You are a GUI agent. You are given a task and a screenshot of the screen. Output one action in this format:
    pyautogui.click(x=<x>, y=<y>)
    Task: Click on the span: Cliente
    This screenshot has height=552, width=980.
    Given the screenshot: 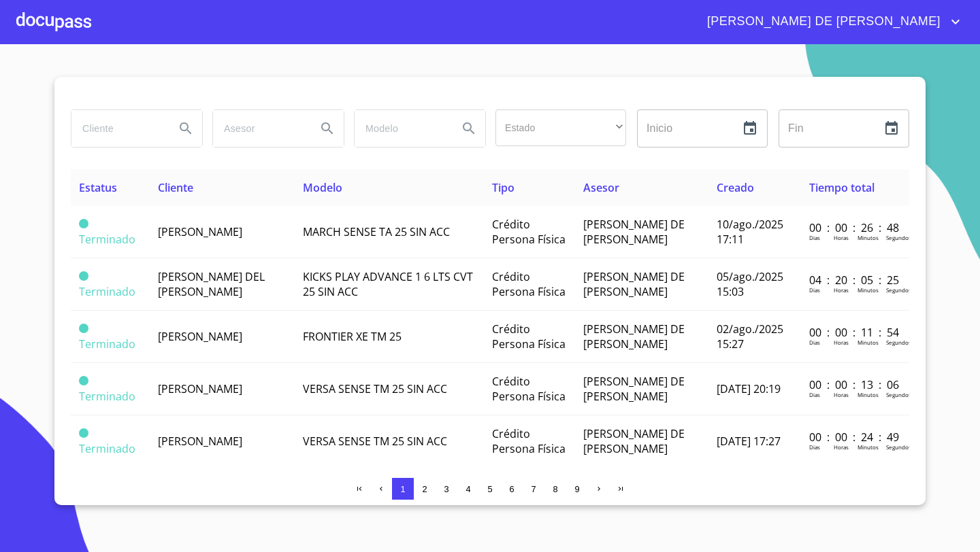 What is the action you would take?
    pyautogui.click(x=176, y=187)
    